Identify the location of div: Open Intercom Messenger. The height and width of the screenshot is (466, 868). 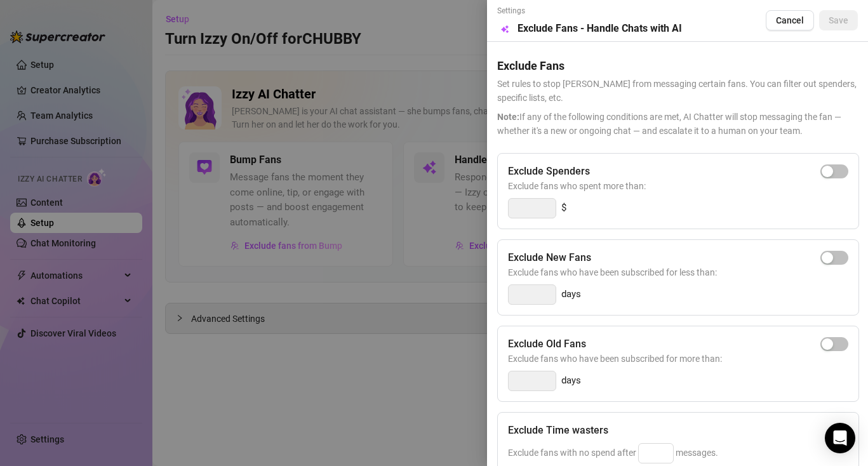
(840, 438).